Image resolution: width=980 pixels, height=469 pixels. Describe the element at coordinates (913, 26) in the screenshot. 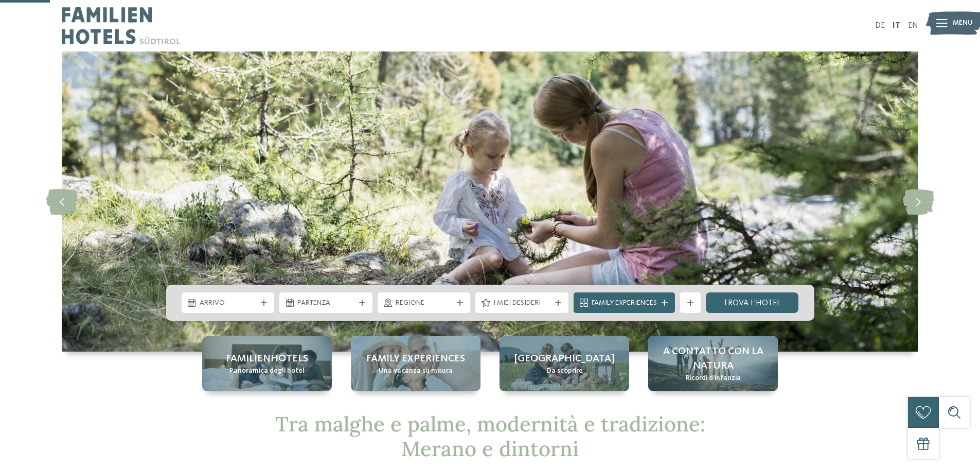

I see `a: EN` at that location.